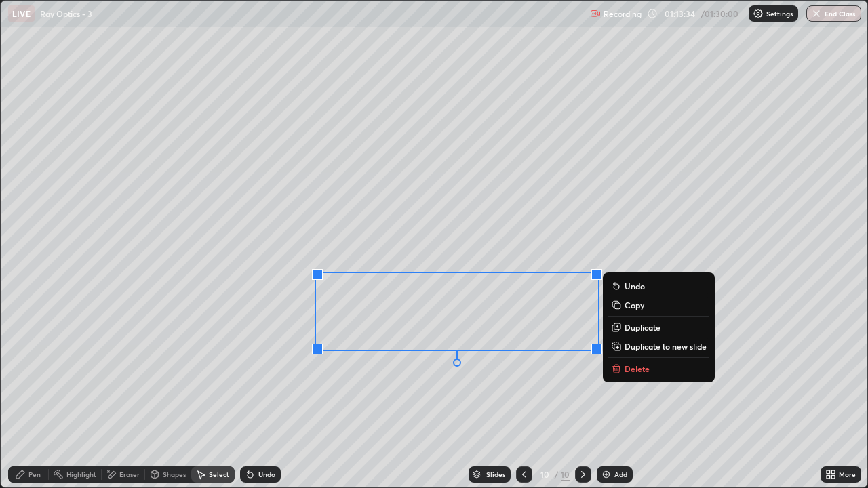 This screenshot has width=868, height=488. Describe the element at coordinates (834, 14) in the screenshot. I see `button: End Class` at that location.